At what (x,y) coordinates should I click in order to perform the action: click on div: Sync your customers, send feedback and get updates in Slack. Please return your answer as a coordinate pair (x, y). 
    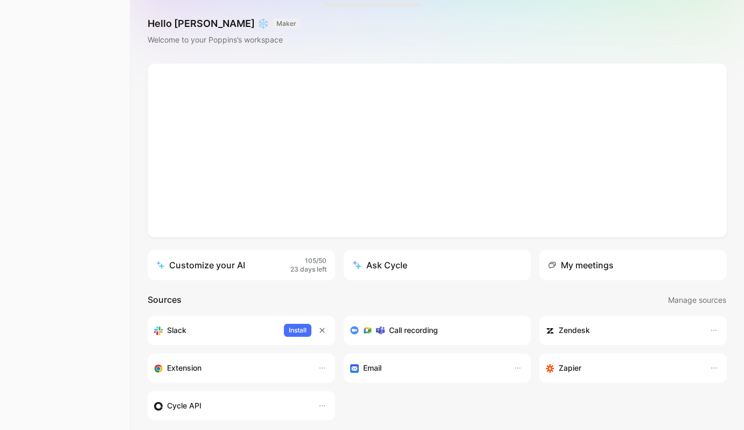
    Looking at the image, I should click on (214, 330).